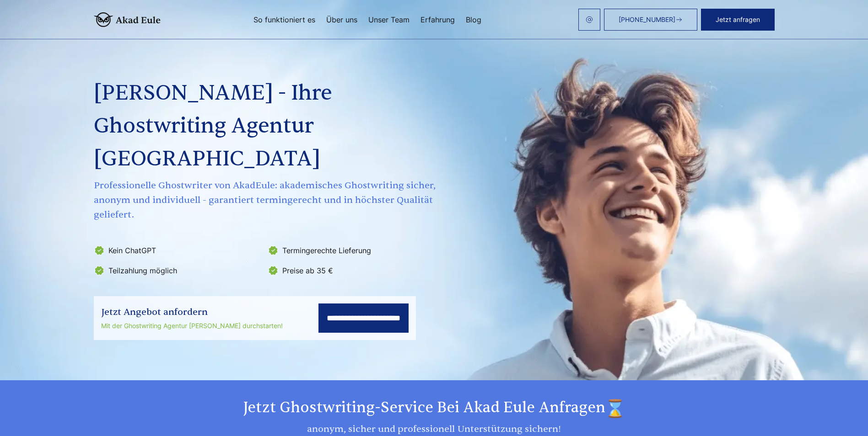  Describe the element at coordinates (437, 20) in the screenshot. I see `a: Erfahrung` at that location.